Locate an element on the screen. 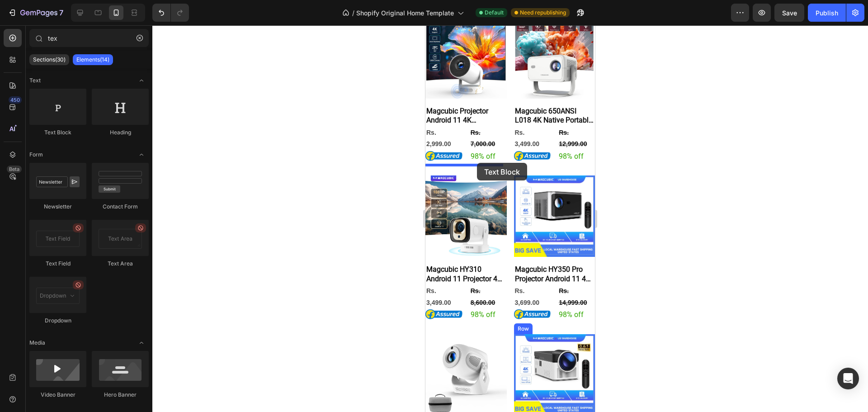  p: Sections(30) is located at coordinates (49, 60).